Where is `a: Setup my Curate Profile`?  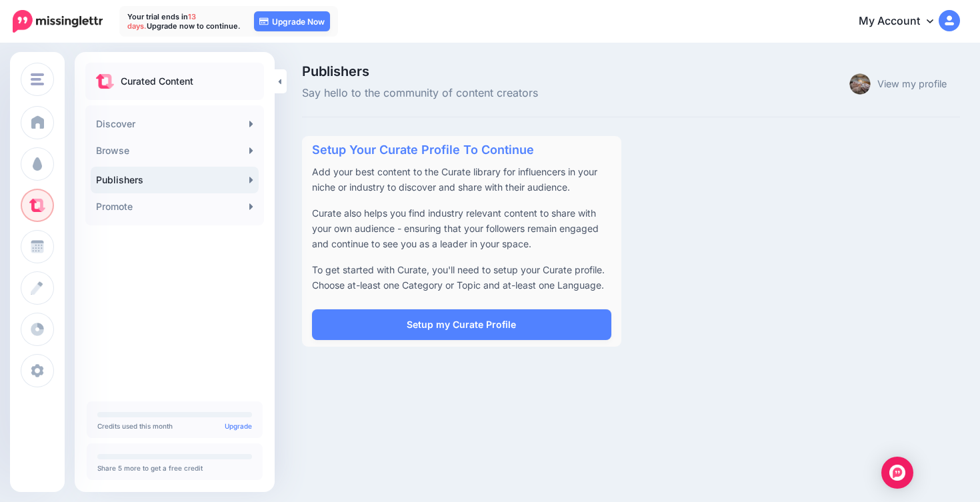 a: Setup my Curate Profile is located at coordinates (462, 325).